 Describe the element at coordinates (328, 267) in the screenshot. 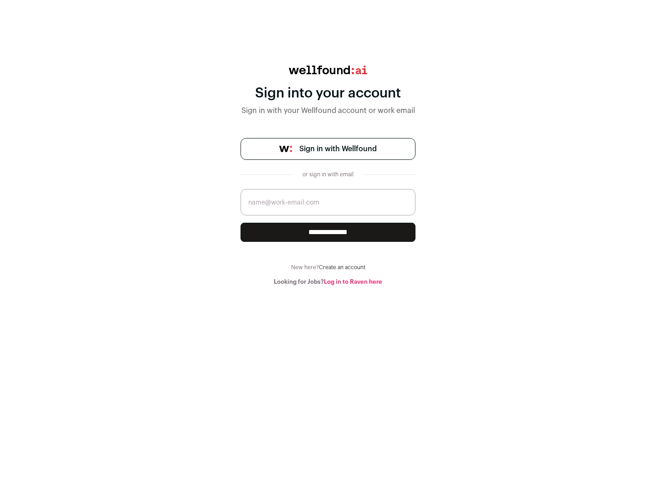

I see `div: New here?` at that location.